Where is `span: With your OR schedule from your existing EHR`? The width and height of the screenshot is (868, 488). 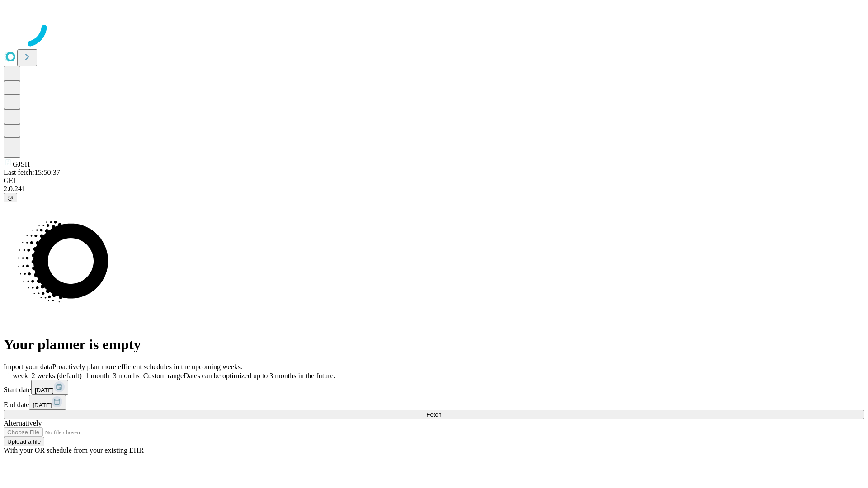
span: With your OR schedule from your existing EHR is located at coordinates (74, 450).